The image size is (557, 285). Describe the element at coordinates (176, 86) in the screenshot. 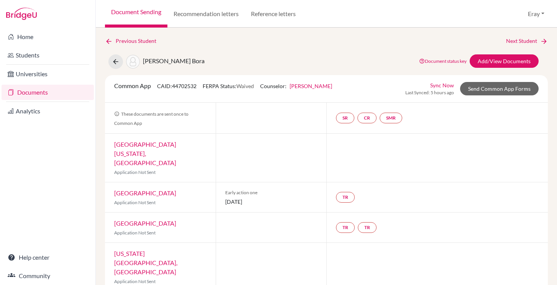

I see `span: CAID: 44702532` at that location.